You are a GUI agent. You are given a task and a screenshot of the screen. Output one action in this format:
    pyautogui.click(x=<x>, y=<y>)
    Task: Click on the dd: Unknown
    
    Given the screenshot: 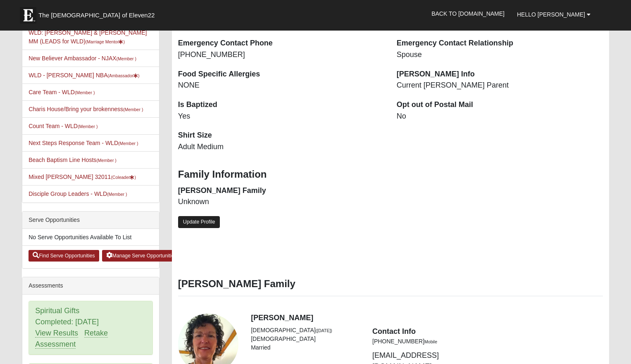 What is the action you would take?
    pyautogui.click(x=281, y=202)
    